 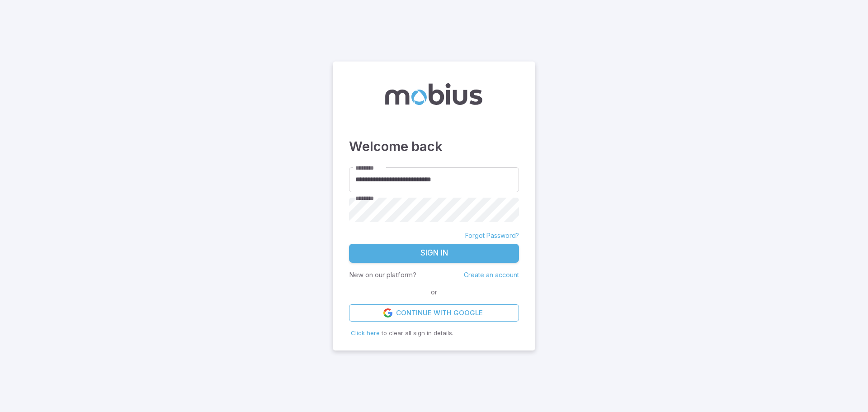 What do you see at coordinates (434, 292) in the screenshot?
I see `span: or` at bounding box center [434, 292].